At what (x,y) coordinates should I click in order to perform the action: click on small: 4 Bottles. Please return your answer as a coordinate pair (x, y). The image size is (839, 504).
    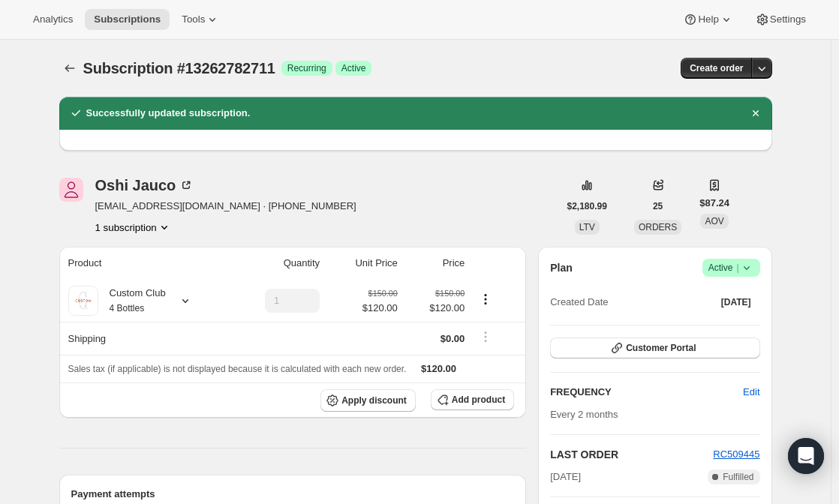
    Looking at the image, I should click on (126, 308).